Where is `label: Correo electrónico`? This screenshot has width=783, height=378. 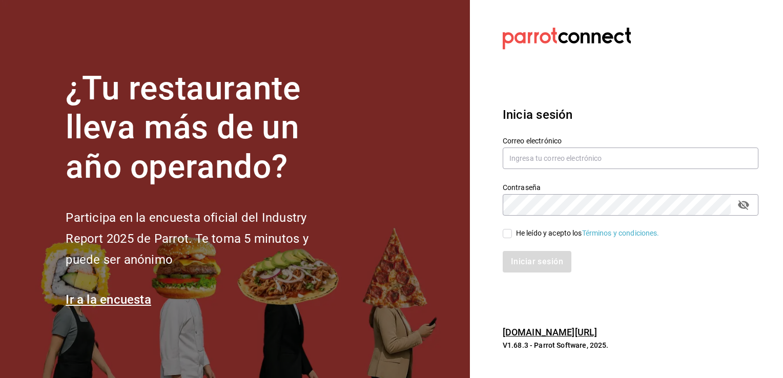 label: Correo electrónico is located at coordinates (630, 140).